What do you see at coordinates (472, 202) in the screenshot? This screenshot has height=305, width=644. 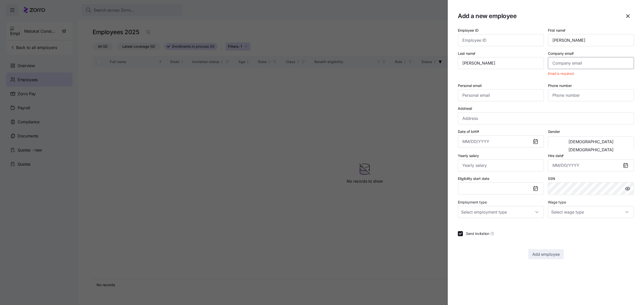 I see `label: Employment type` at bounding box center [472, 202].